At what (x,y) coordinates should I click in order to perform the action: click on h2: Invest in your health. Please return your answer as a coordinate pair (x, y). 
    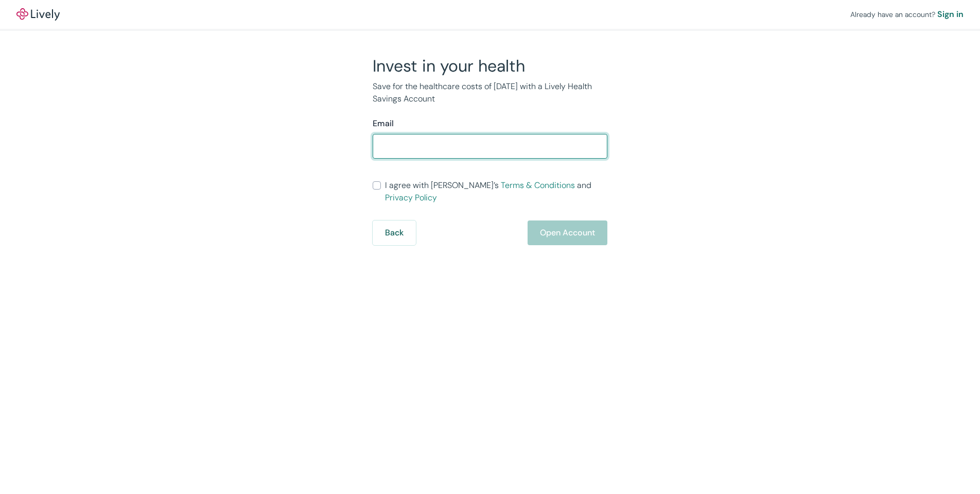
    Looking at the image, I should click on (490, 66).